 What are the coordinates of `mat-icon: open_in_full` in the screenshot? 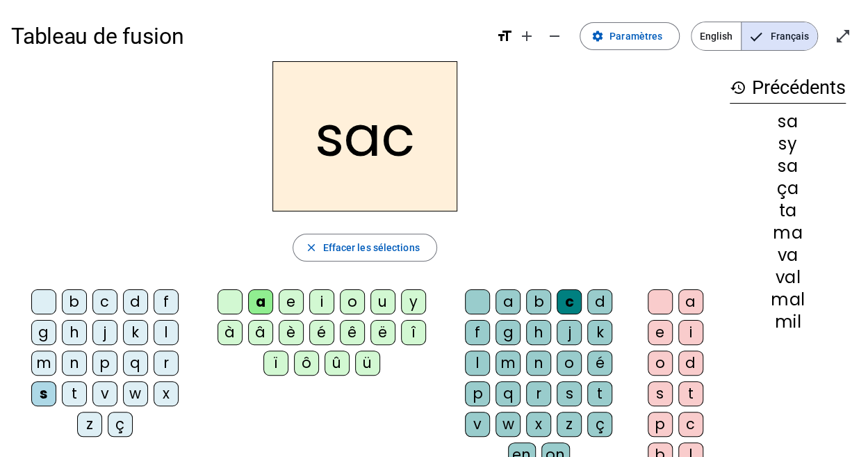 It's located at (842, 36).